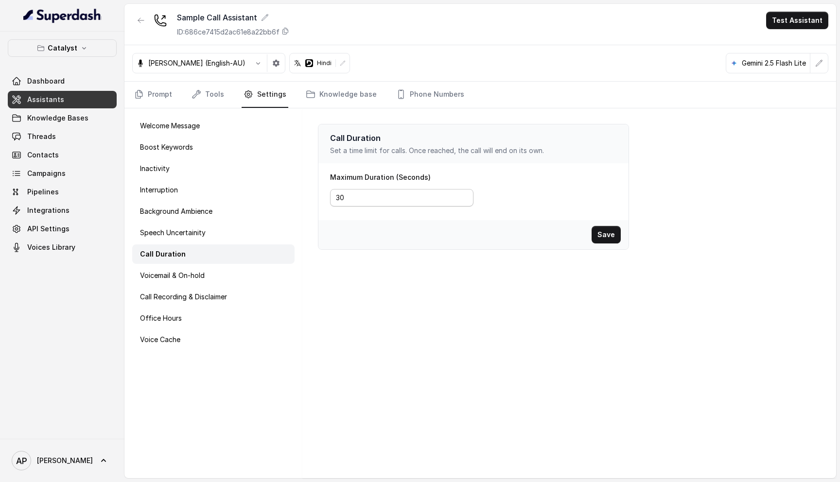 The width and height of the screenshot is (840, 482). I want to click on span: Knowledge Bases, so click(58, 118).